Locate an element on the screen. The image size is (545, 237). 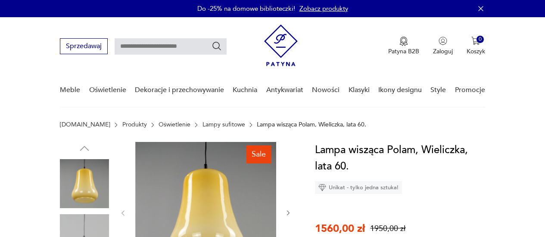
p: Koszyk is located at coordinates (476, 51).